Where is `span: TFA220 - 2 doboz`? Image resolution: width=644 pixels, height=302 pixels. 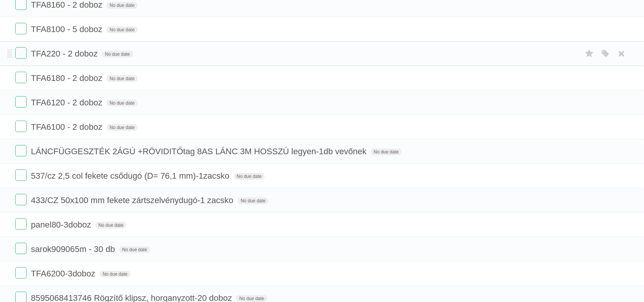
span: TFA220 - 2 doboz is located at coordinates (65, 54).